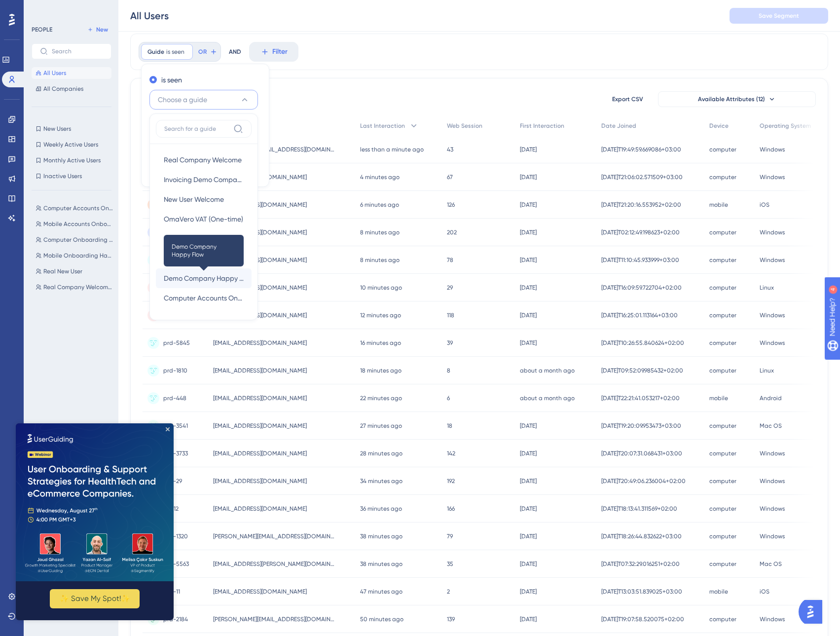  Describe the element at coordinates (207, 52) in the screenshot. I see `button: OR` at that location.